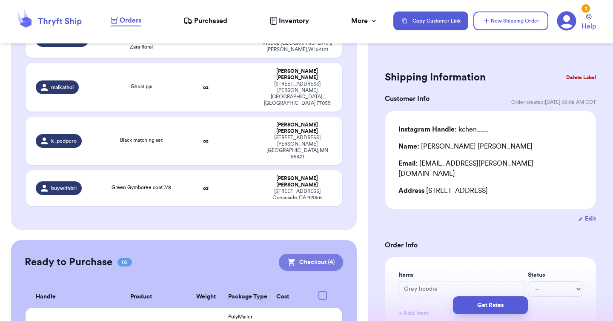  Describe the element at coordinates (490, 305) in the screenshot. I see `button: Get Rates` at that location.